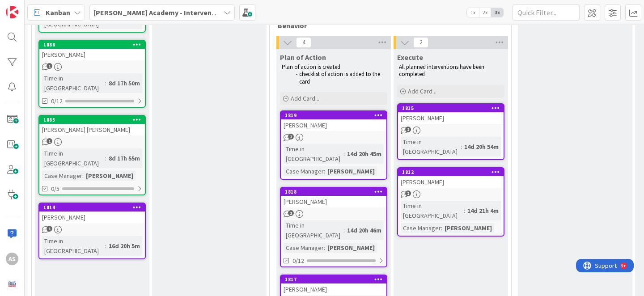 The image size is (644, 296). What do you see at coordinates (12, 284) in the screenshot?
I see `img: avatar` at bounding box center [12, 284].